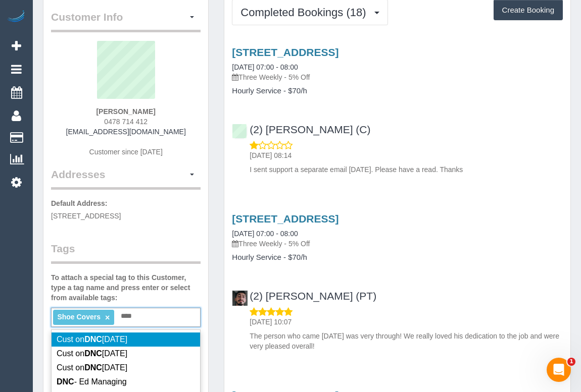 Image resolution: width=581 pixels, height=392 pixels. Describe the element at coordinates (126, 288) in the screenshot. I see `label: To attach a special tag to this Customer, type a tag name and press enter or select from availabl...` at that location.